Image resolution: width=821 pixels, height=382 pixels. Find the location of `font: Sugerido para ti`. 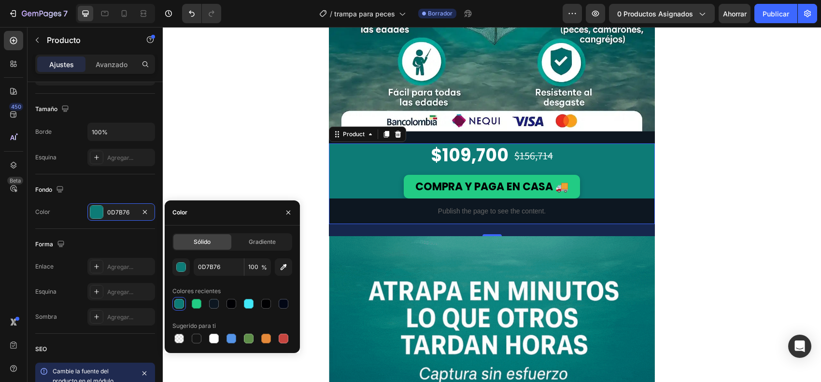

font: Sugerido para ti is located at coordinates (194, 326).